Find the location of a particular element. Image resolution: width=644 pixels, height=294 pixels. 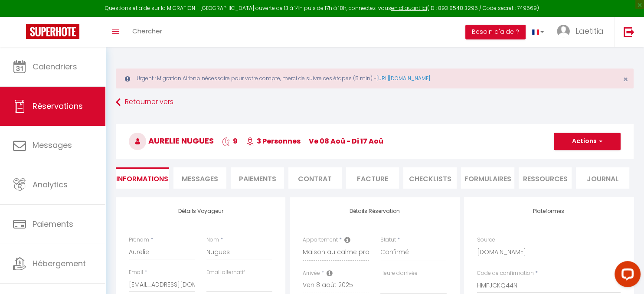

button: Besoin d'aide ? is located at coordinates (495, 32).